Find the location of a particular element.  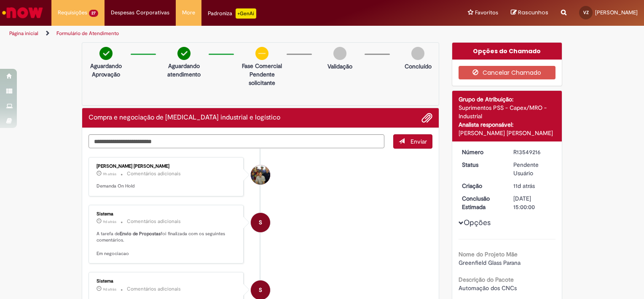

button: Cancelar Chamado is located at coordinates (507, 72).